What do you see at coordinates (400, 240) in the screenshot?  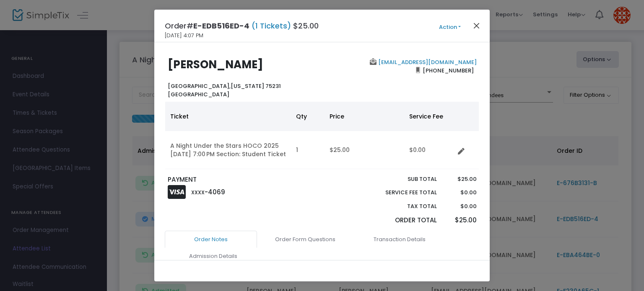 I see `a: Transaction Details` at bounding box center [400, 240].